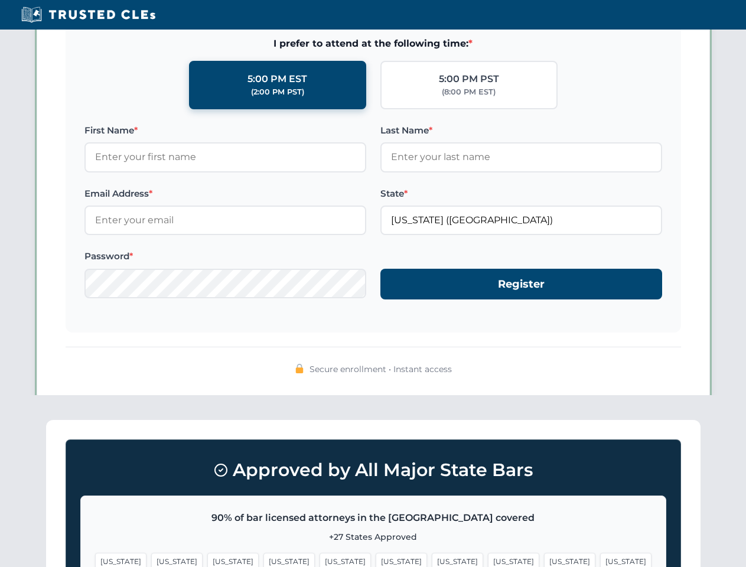 Image resolution: width=746 pixels, height=567 pixels. I want to click on label: Email Address, so click(225, 194).